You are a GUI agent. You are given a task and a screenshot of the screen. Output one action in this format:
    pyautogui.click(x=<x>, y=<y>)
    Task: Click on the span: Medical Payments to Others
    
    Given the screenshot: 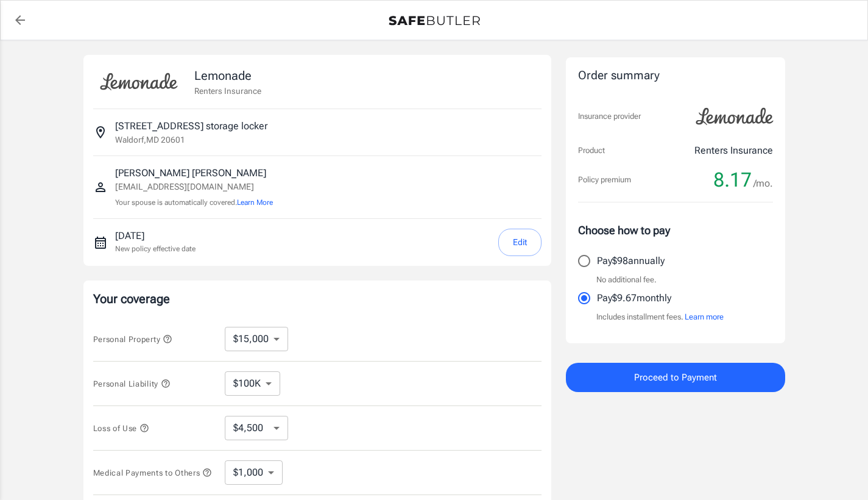 What is the action you would take?
    pyautogui.click(x=153, y=473)
    